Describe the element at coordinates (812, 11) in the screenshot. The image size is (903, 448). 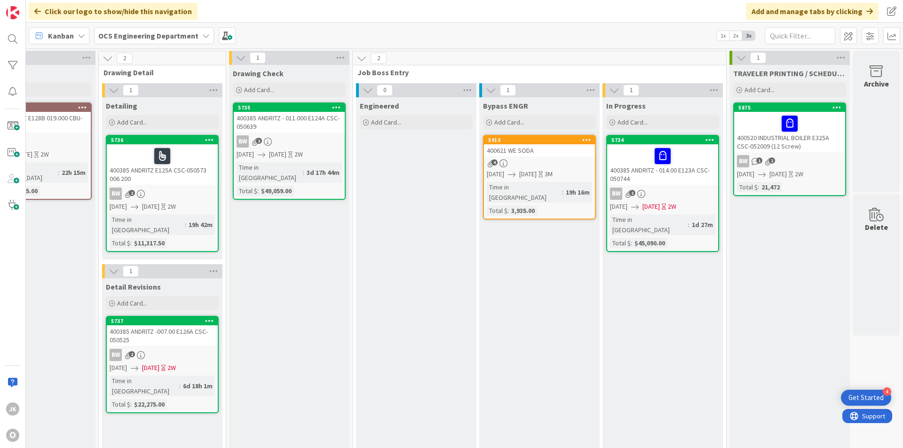
I see `div: Add and manage tabs by clicking` at that location.